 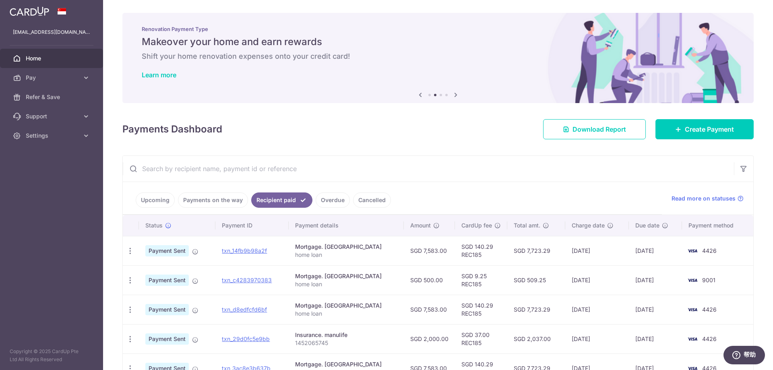 I want to click on span: Download Report, so click(x=599, y=129).